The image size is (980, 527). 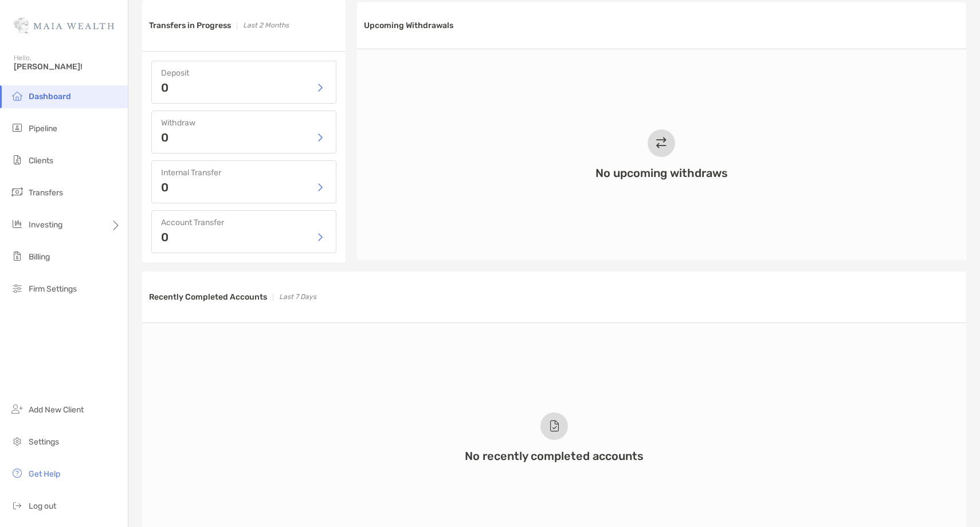 I want to click on h3: Upcoming Withdrawals, so click(x=408, y=25).